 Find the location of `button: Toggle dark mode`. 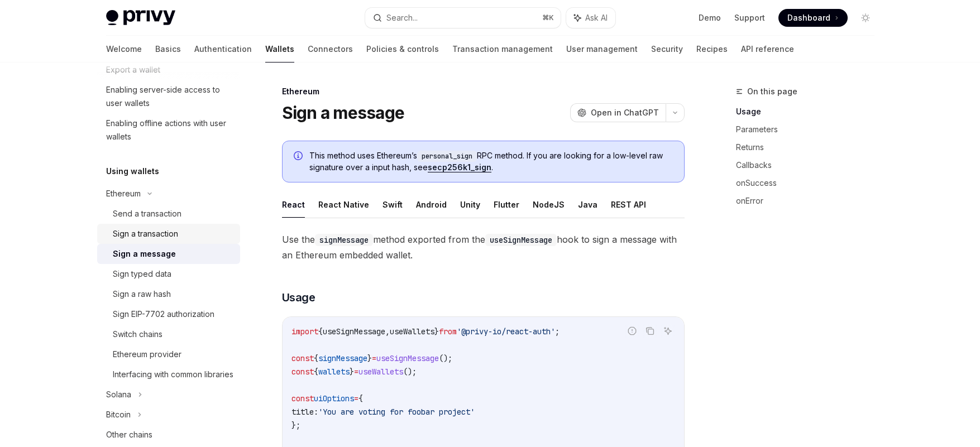

button: Toggle dark mode is located at coordinates (866, 18).